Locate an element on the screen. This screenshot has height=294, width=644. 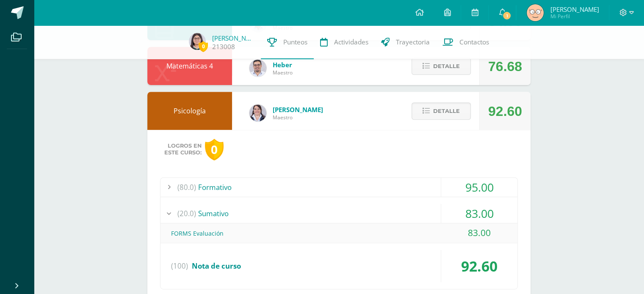
a: Trayectoria is located at coordinates (405, 42).